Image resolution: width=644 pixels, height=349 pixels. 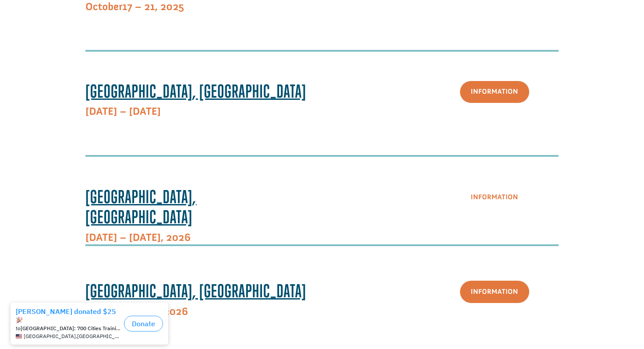 What do you see at coordinates (135, 7) in the screenshot?
I see `strong: October` at bounding box center [135, 7].